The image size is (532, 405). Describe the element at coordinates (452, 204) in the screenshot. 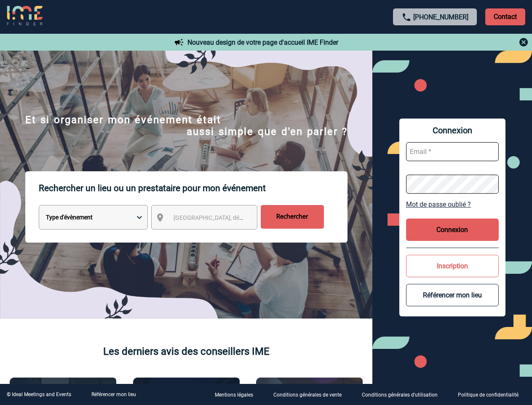

I see `a: Mot de passe oublié ?` at that location.